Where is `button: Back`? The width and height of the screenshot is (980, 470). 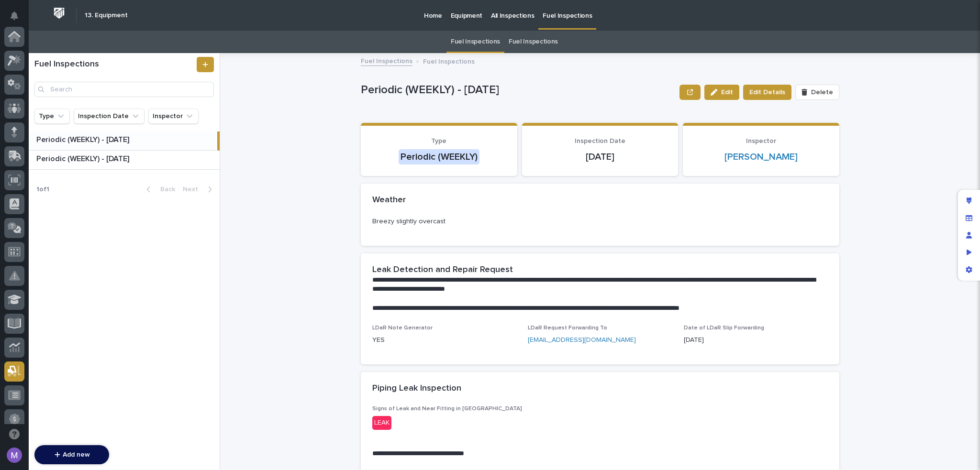
button: Back is located at coordinates (159, 190).